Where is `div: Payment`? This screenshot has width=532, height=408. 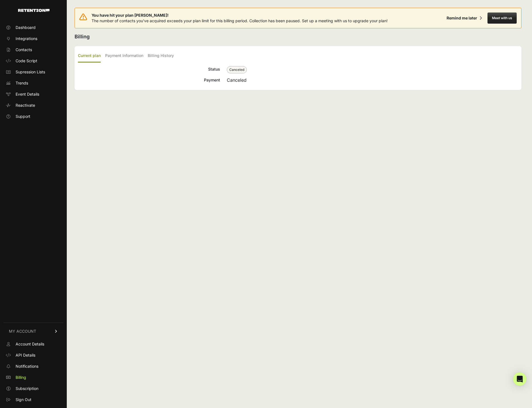
div: Payment is located at coordinates (149, 80).